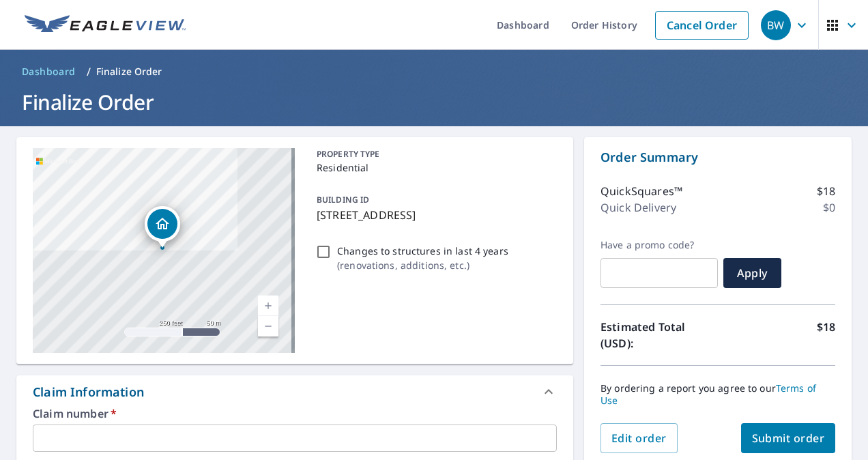 The image size is (868, 460). Describe the element at coordinates (48, 72) in the screenshot. I see `a: Dashboard` at that location.